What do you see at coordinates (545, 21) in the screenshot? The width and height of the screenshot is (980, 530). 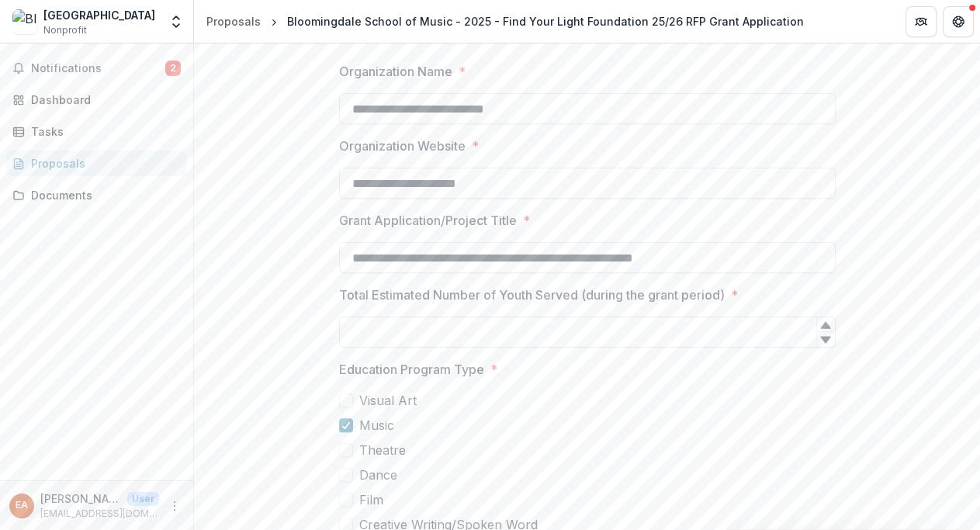 I see `div: Bloomingdale School of Music - 2025 - Find Your Light Foundation 25/26 RFP Grant Application` at bounding box center [545, 21].